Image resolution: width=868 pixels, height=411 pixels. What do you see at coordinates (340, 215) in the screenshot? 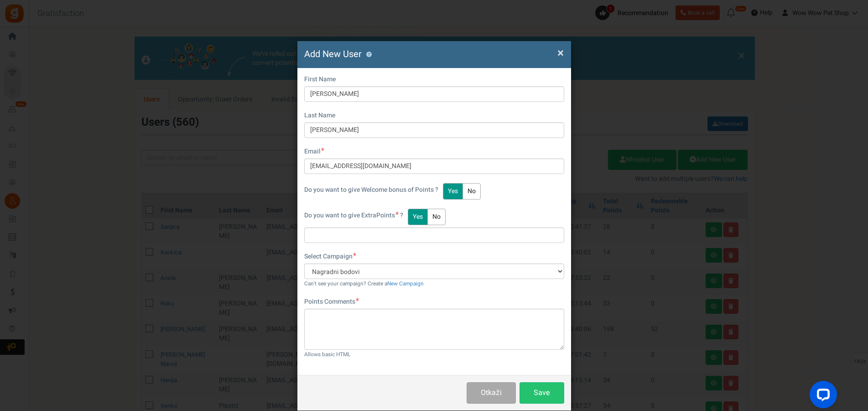
I see `span: Do you want to give Extra` at bounding box center [340, 215].